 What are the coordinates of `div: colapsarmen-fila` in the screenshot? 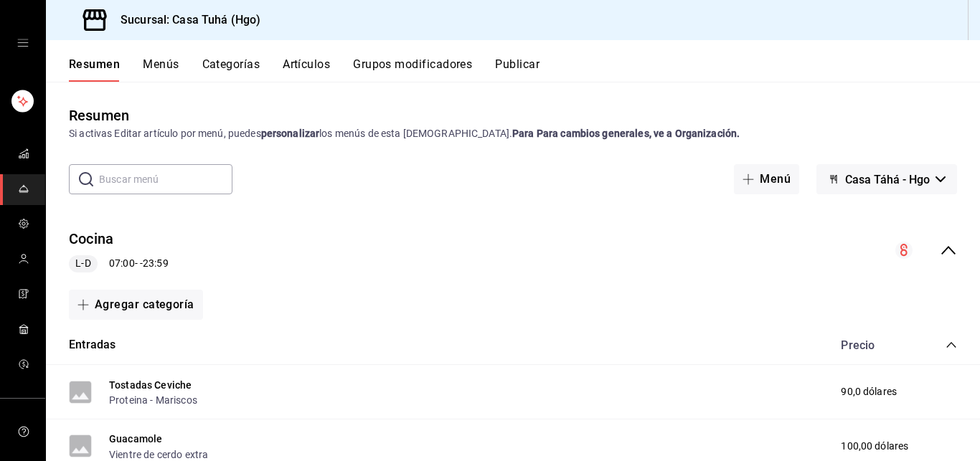 It's located at (513, 250).